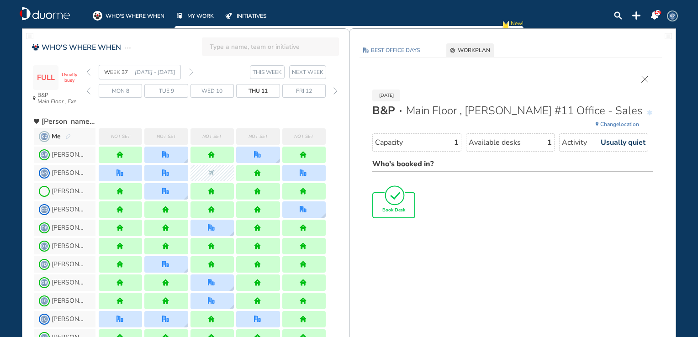  Describe the element at coordinates (179, 16) in the screenshot. I see `div: mywork-off` at that location.